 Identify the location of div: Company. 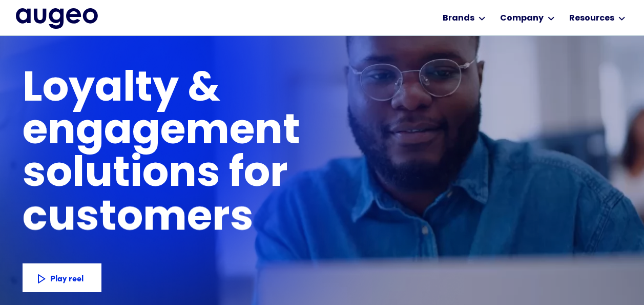
(522, 18).